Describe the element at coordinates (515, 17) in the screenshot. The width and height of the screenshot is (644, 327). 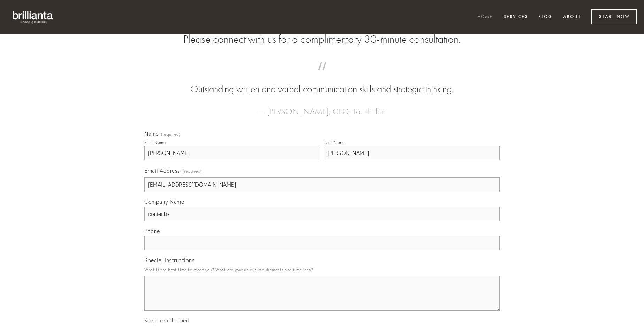
I see `a: Services` at that location.